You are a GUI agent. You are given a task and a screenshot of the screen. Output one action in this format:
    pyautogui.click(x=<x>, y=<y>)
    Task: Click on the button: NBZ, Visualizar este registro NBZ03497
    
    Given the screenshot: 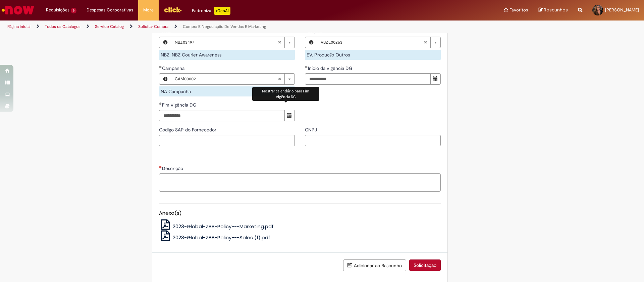 What is the action you would take?
    pyautogui.click(x=165, y=42)
    